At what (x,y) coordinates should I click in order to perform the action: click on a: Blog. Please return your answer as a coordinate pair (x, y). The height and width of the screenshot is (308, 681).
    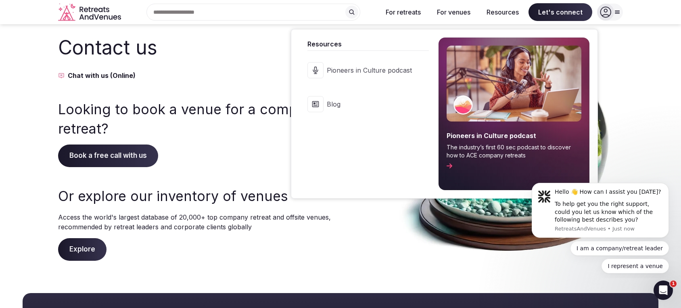
    Looking at the image, I should click on (364, 104).